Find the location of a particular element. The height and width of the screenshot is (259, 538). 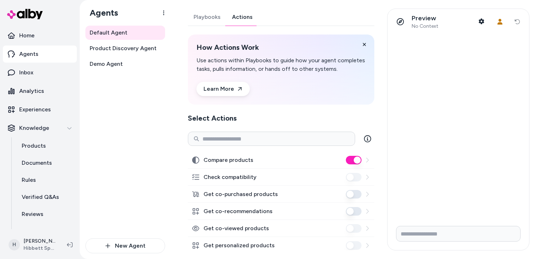

a: Experiences is located at coordinates (40, 110).